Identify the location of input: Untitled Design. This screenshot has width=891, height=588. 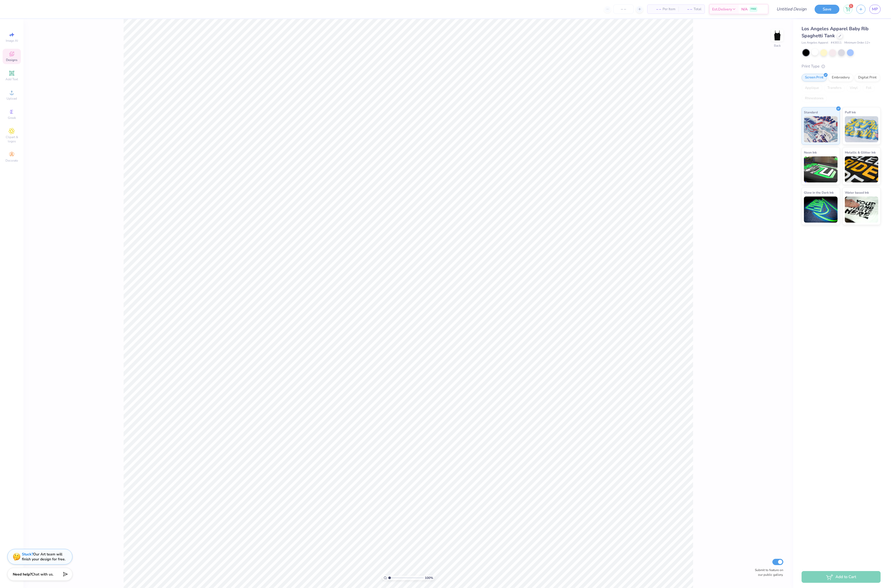
(791, 9).